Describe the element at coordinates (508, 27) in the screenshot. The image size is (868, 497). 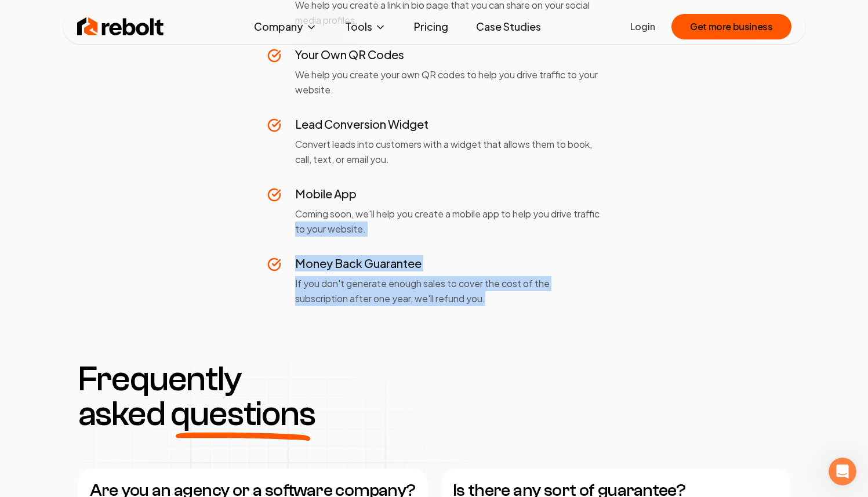
I see `a: Case Studies` at that location.